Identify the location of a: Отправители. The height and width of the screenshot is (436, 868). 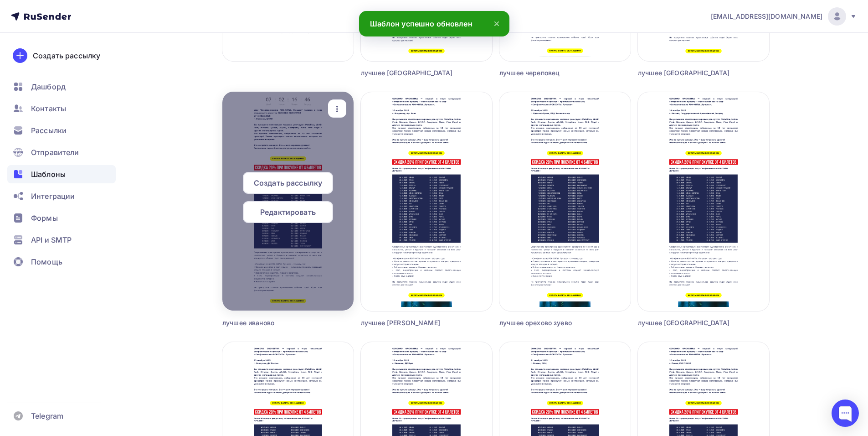
(61, 152).